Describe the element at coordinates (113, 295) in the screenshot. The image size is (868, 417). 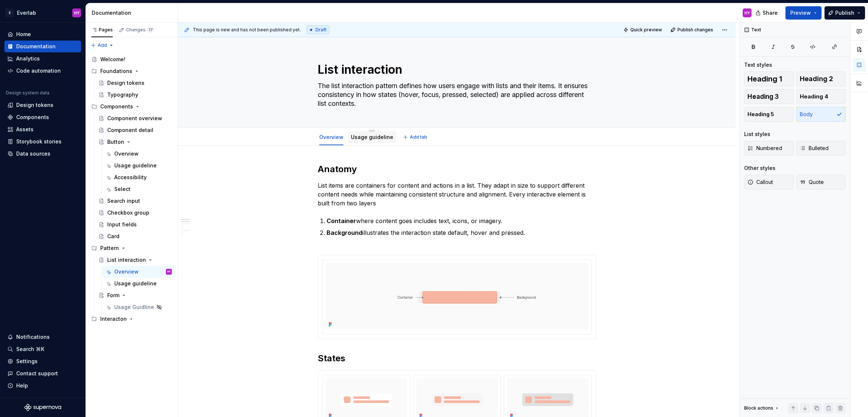
I see `div: Form` at that location.